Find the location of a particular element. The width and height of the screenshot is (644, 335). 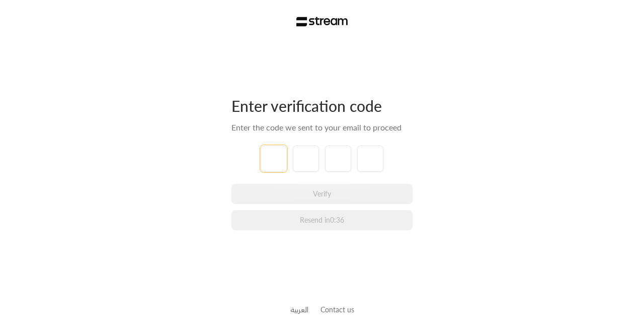

a: العربية is located at coordinates (299, 309).